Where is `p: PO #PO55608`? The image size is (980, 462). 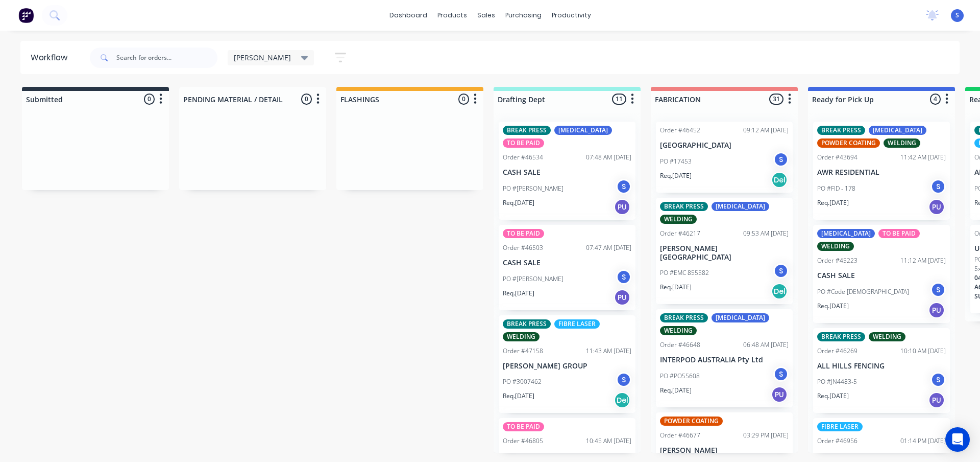 p: PO #PO55608 is located at coordinates (680, 376).